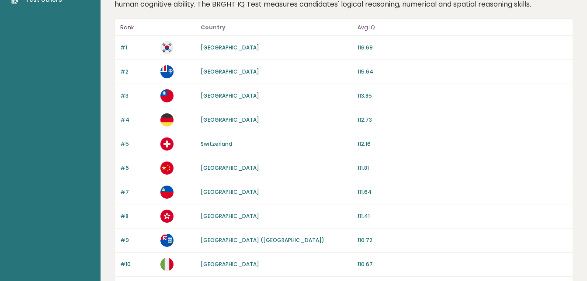 Image resolution: width=587 pixels, height=281 pixels. Describe the element at coordinates (167, 72) in the screenshot. I see `img: tf.svg` at that location.